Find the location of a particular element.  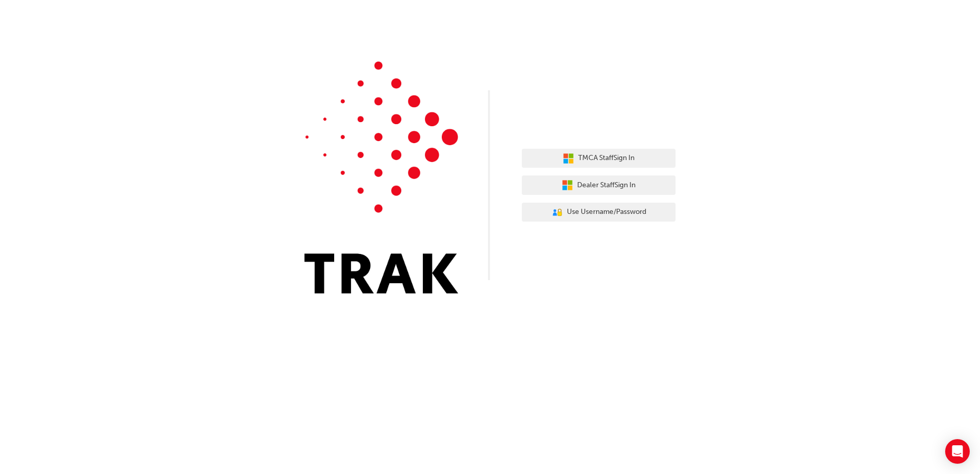

button: TMCA StaffSign In is located at coordinates (599, 158).